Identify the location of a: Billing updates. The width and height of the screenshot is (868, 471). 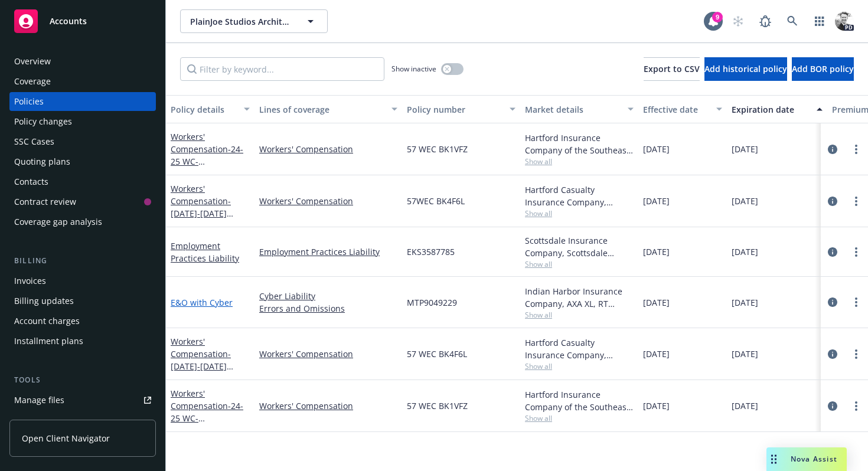
(83, 301).